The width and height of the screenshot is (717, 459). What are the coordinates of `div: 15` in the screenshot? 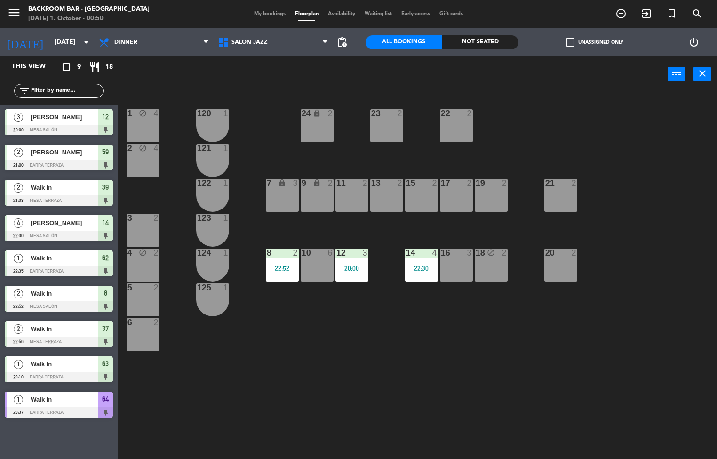 It's located at (406, 183).